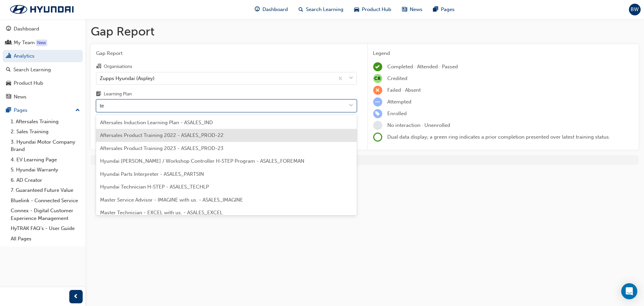 This screenshot has width=644, height=306. What do you see at coordinates (325, 9) in the screenshot?
I see `span: Search Learning` at bounding box center [325, 9].